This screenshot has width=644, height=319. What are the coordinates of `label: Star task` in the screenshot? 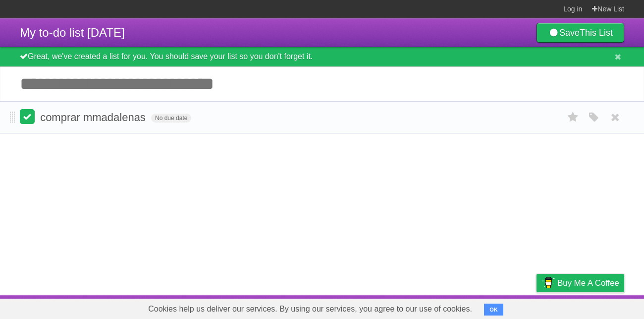 It's located at (573, 117).